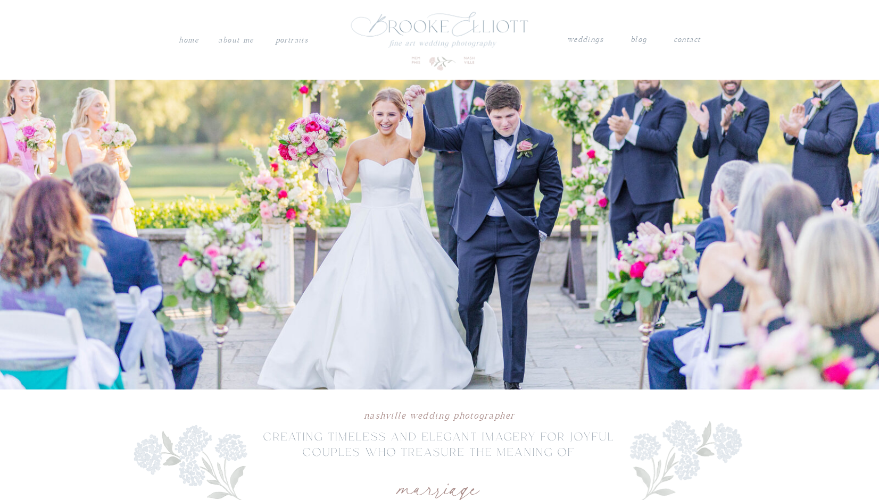 The image size is (879, 500). Describe the element at coordinates (439, 454) in the screenshot. I see `p: creating timeless and elegant imagery for joyful couples who treasure the meaning of` at that location.